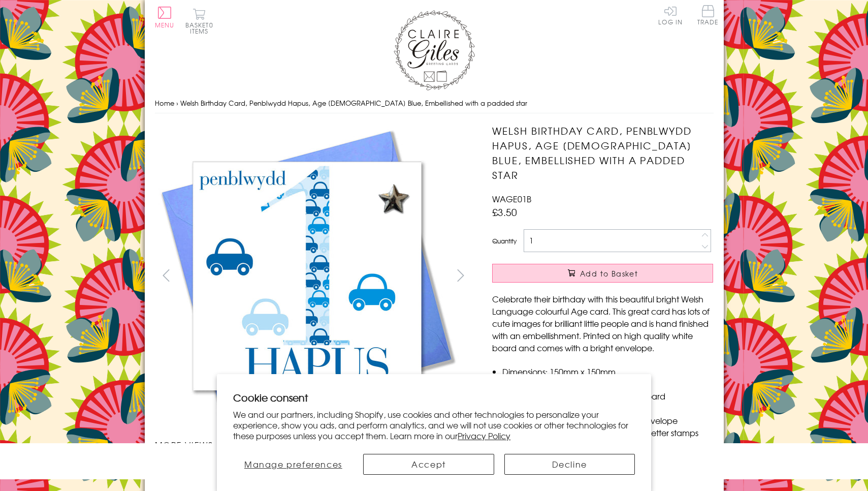 This screenshot has width=868, height=491. What do you see at coordinates (165, 25) in the screenshot?
I see `span: Menu` at bounding box center [165, 25].